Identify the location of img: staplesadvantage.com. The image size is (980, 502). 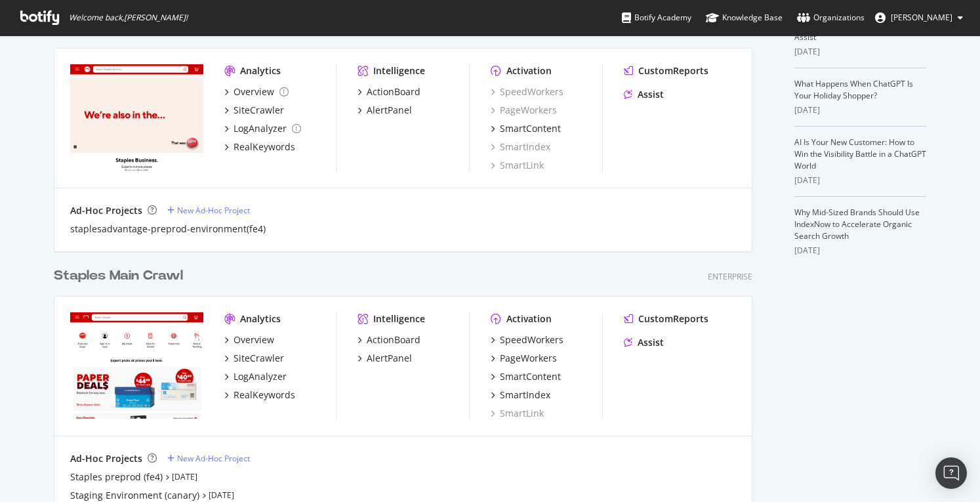
(136, 117).